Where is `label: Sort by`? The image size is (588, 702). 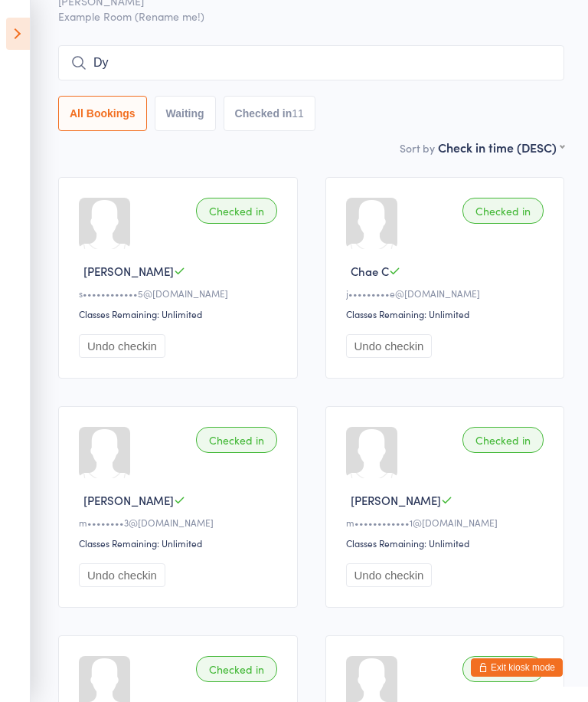 label: Sort by is located at coordinates (418, 148).